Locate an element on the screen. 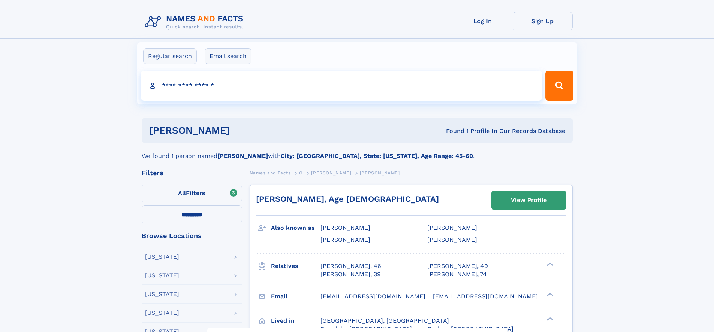  div: Found 1 Profile In Our Records Database is located at coordinates (451, 131).